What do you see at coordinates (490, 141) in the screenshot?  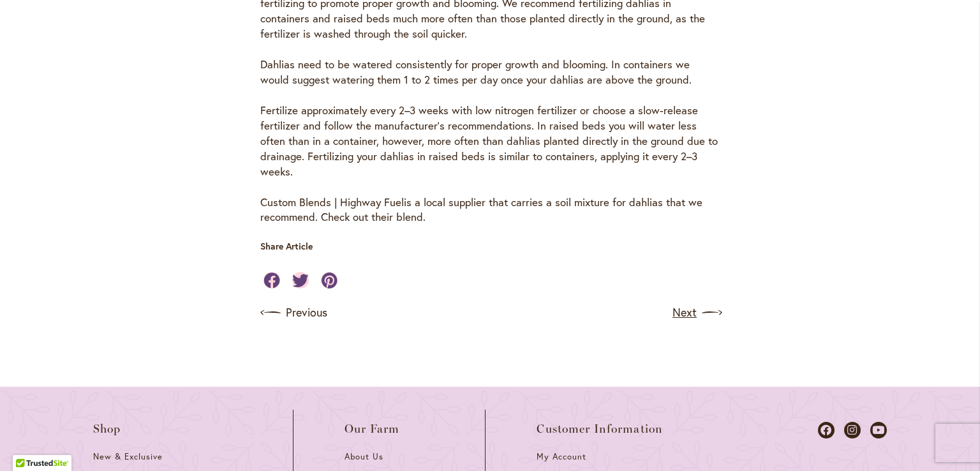 I see `p: Fertilize approximately every 2–3 weeks with low nitrogen fertilizer or choose a slow-release fer...` at bounding box center [490, 141].